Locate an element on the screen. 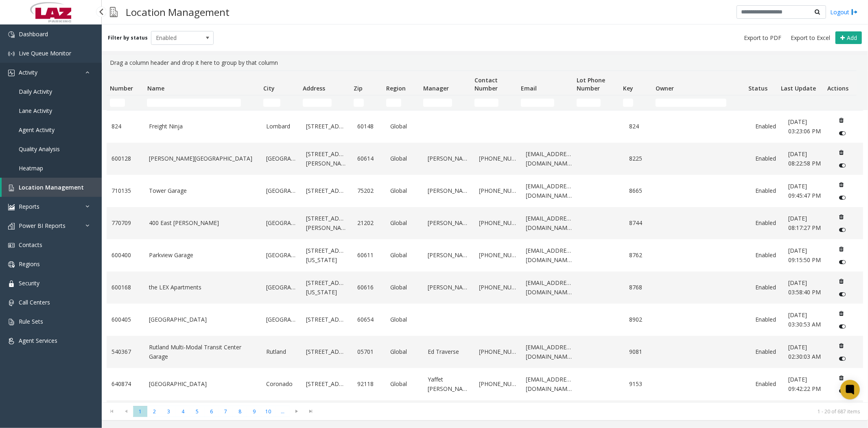 Image resolution: width=868 pixels, height=428 pixels. input: Email Filter is located at coordinates (537, 103).